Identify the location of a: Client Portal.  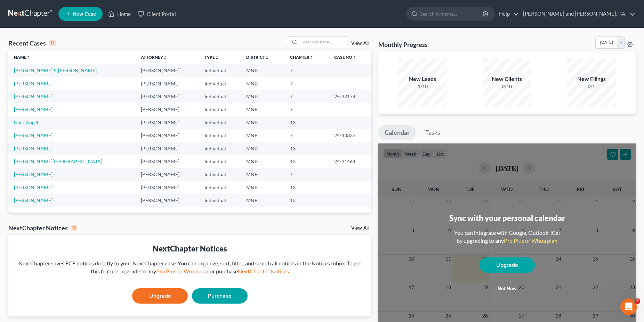
(157, 14).